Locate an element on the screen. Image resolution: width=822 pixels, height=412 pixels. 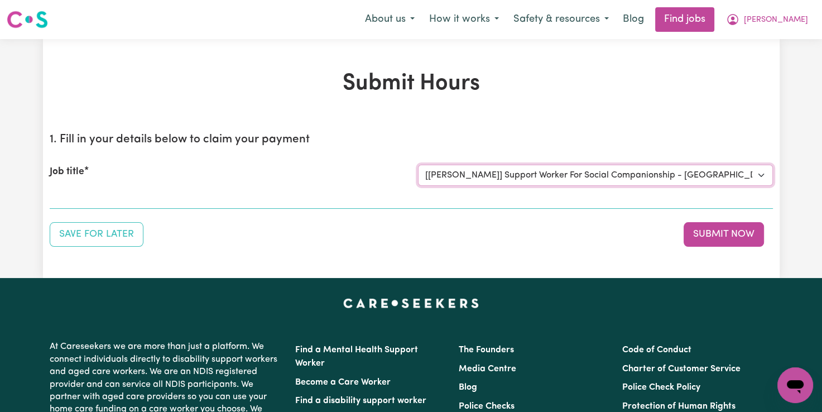
button: How it works is located at coordinates (464, 20).